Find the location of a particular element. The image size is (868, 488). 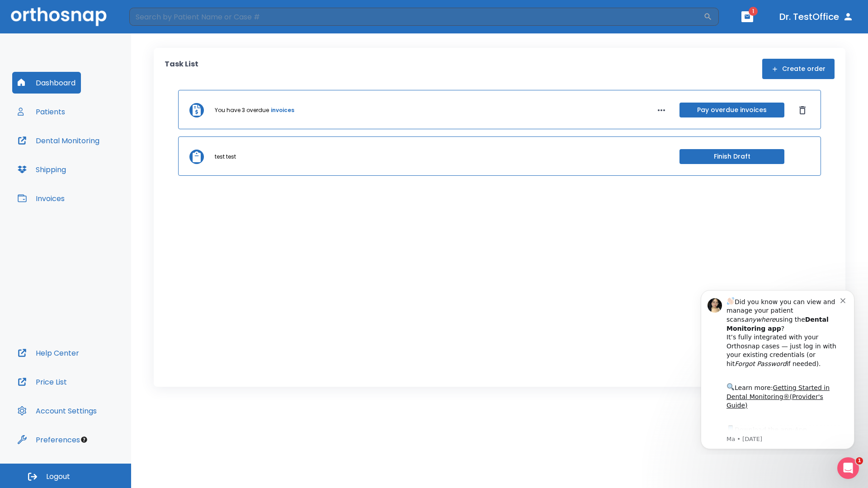

i: anywhere is located at coordinates (73, 38).